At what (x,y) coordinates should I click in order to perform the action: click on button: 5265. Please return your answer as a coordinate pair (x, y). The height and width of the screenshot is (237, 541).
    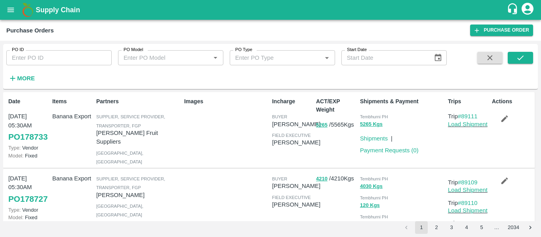
    Looking at the image, I should click on (321, 125).